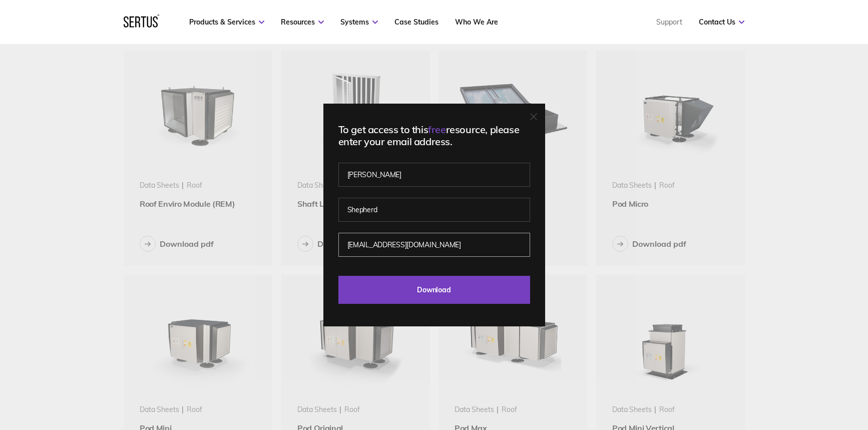  Describe the element at coordinates (722, 22) in the screenshot. I see `a: Contact Us` at that location.